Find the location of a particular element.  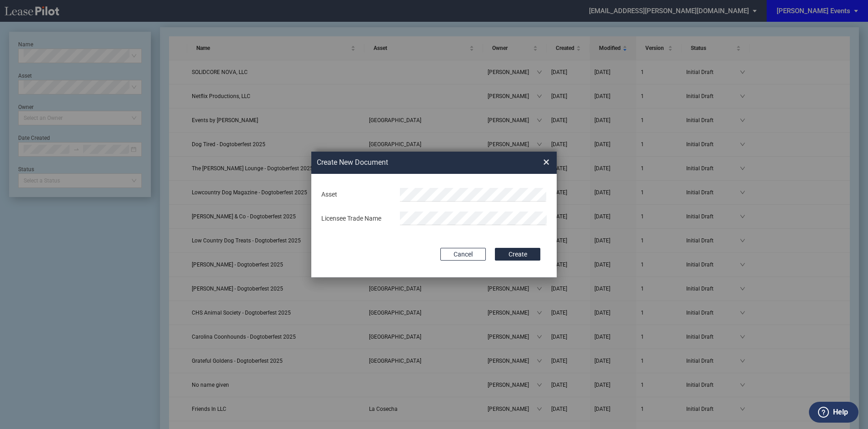

label: Help is located at coordinates (840, 412).